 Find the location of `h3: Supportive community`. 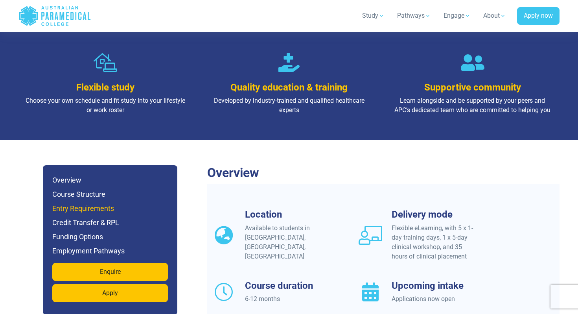

h3: Supportive community is located at coordinates (472, 87).